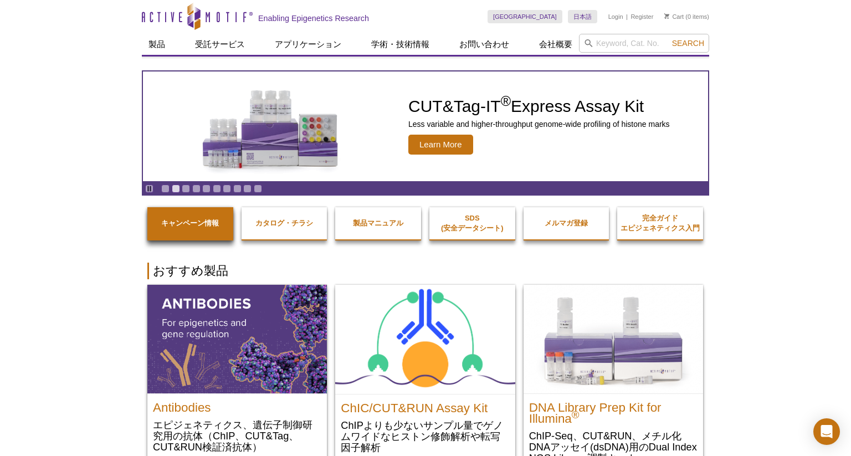 The width and height of the screenshot is (851, 456). I want to click on a: Go to slide 9, so click(247, 188).